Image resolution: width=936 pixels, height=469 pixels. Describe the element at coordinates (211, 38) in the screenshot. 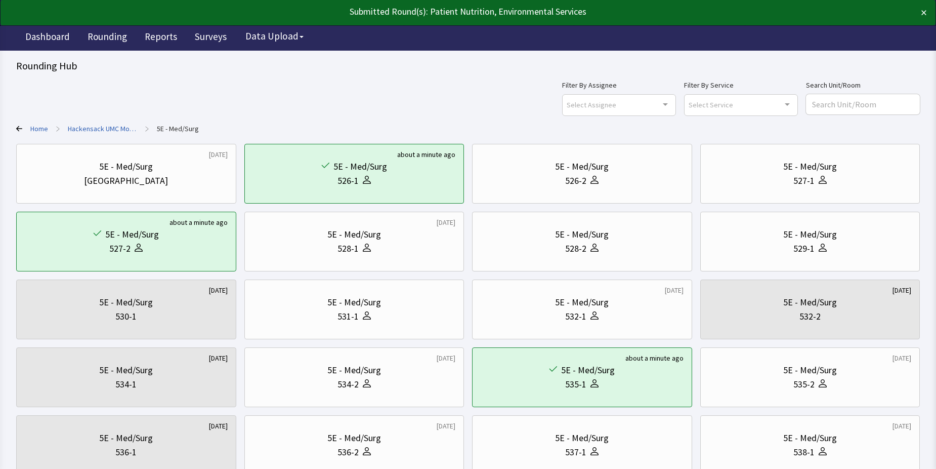

I see `a: Surveys` at that location.